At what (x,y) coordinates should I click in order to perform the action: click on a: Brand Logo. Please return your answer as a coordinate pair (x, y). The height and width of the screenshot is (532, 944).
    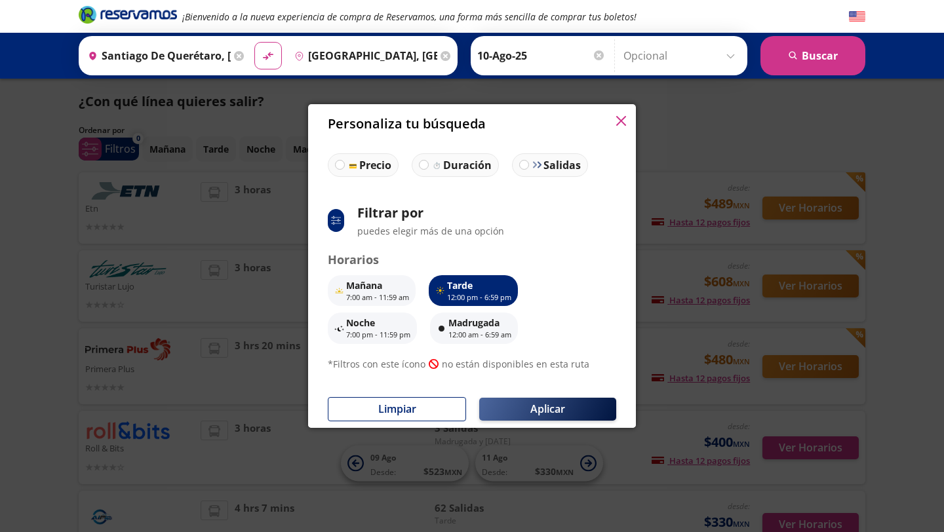
    Looking at the image, I should click on (128, 16).